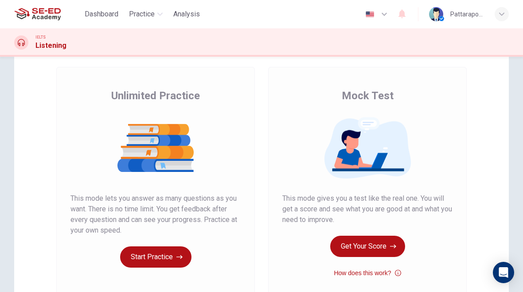 The height and width of the screenshot is (292, 523). Describe the element at coordinates (467, 14) in the screenshot. I see `div: Pattarapoom Tengtrairat` at that location.